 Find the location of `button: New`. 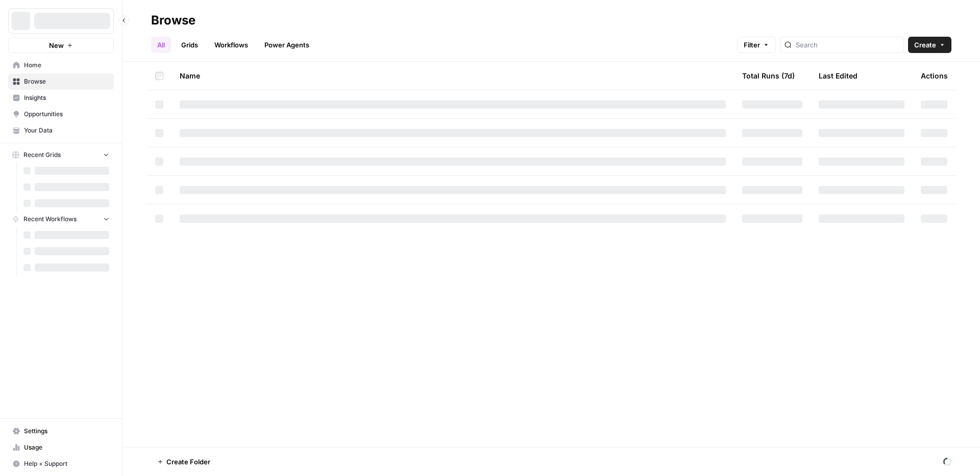

button: New is located at coordinates (60, 45).